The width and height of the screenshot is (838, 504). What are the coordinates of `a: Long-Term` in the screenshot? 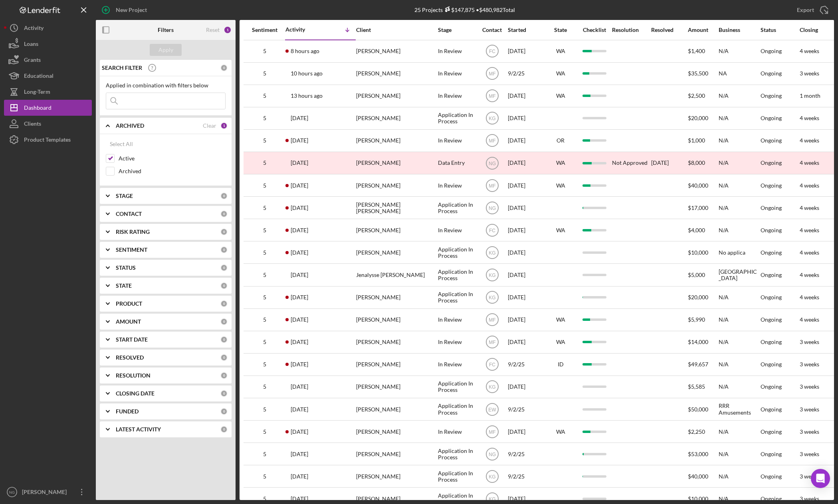 It's located at (48, 92).